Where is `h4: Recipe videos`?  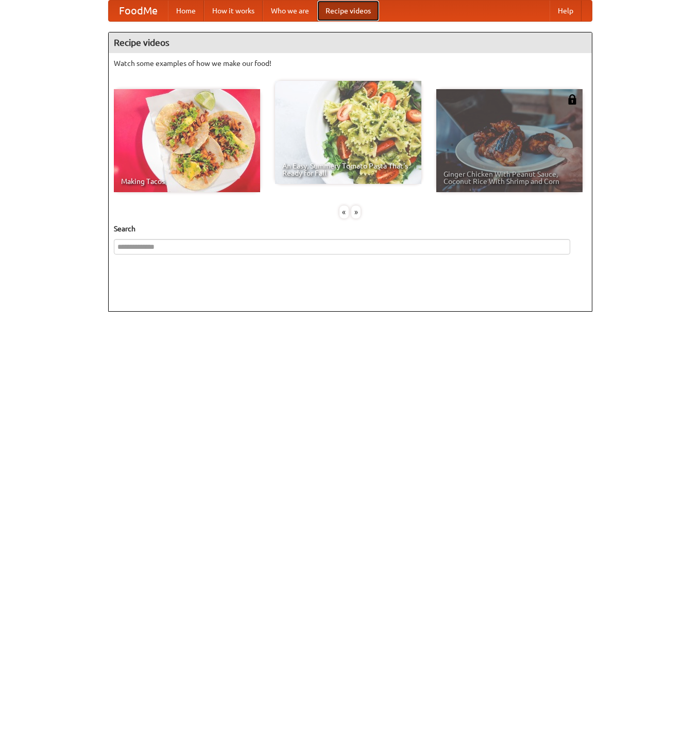
h4: Recipe videos is located at coordinates (350, 43).